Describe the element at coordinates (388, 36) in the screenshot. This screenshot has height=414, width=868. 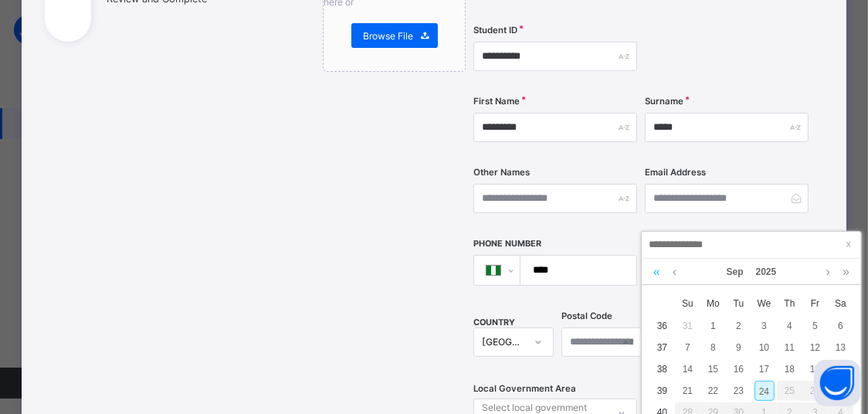
I see `span: Browse File` at that location.